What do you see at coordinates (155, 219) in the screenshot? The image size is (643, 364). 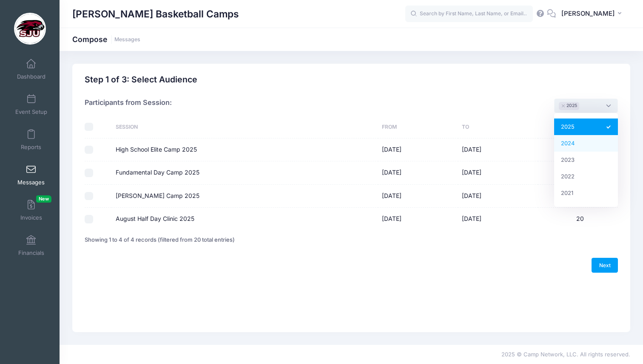 I see `label: August Half Day Clinic 2025` at bounding box center [155, 219].